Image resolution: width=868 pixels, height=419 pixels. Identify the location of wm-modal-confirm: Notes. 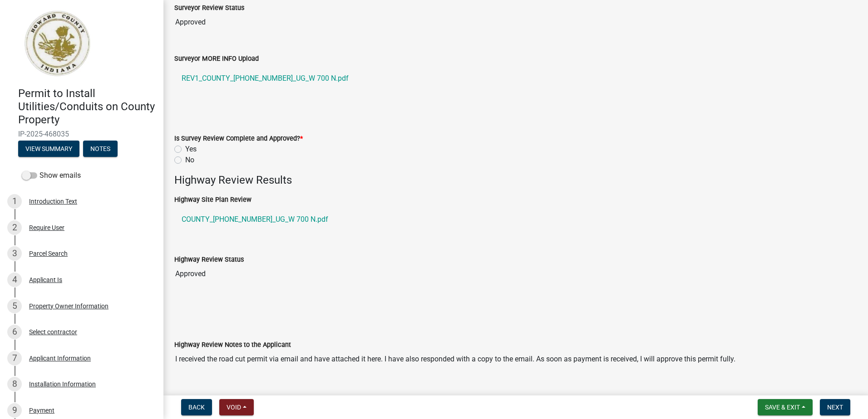
(101, 150).